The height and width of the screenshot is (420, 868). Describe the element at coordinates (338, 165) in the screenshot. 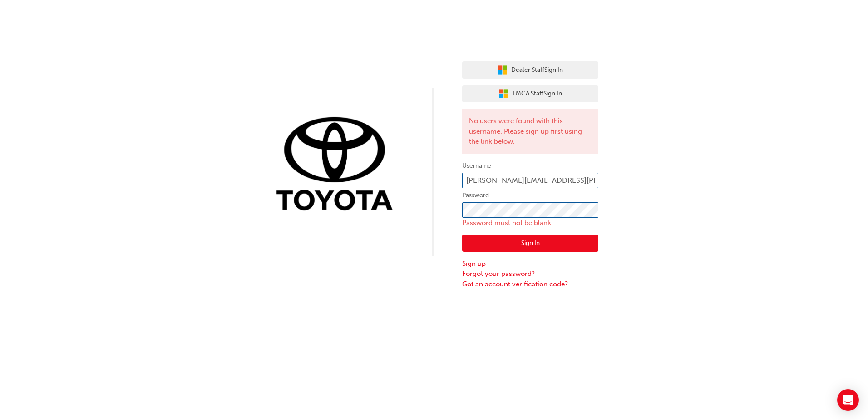

I see `img: Trak` at that location.